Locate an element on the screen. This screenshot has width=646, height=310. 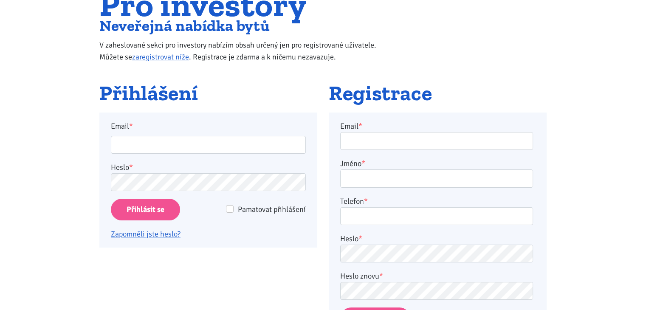
label: Heslo znovu is located at coordinates (361, 276).